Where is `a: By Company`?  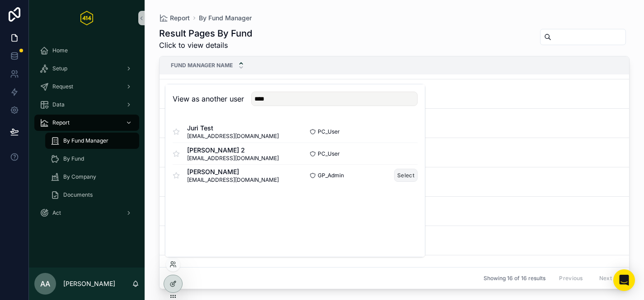 a: By Company is located at coordinates (92, 177).